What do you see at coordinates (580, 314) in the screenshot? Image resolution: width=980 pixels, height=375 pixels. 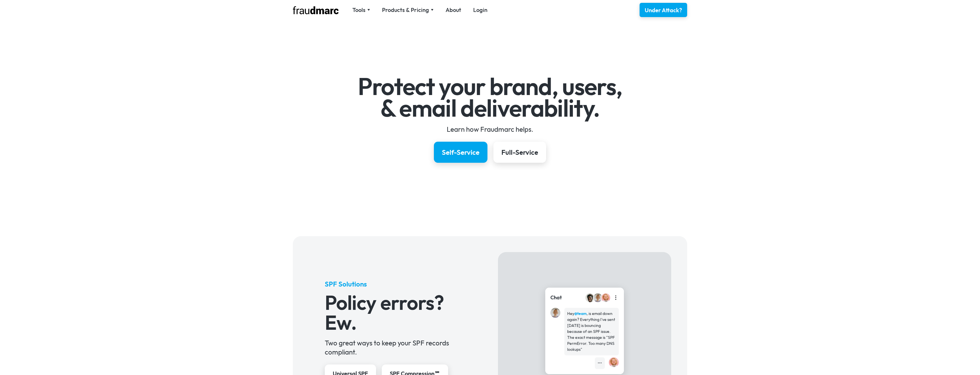 I see `strong: @team` at bounding box center [580, 314].